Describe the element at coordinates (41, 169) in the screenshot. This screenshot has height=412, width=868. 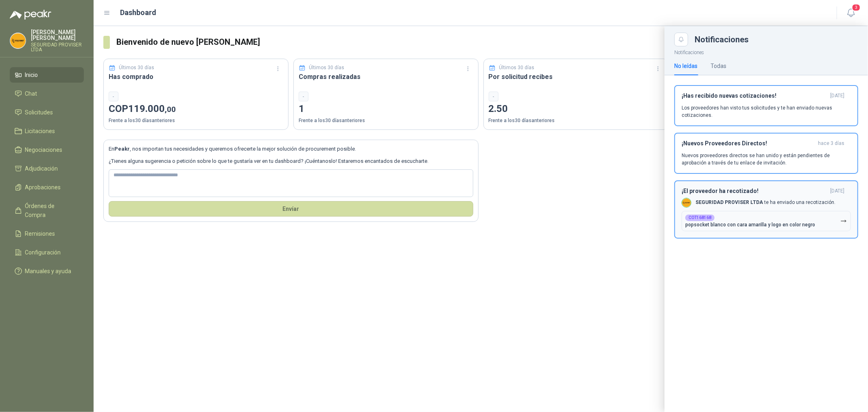
I see `span: Adjudicación` at that location.